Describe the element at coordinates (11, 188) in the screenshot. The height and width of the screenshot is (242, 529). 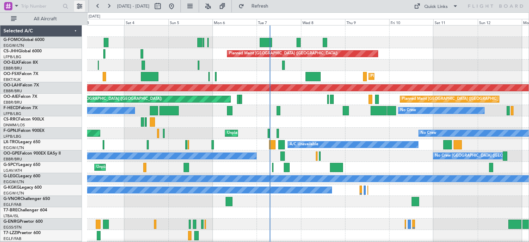
I see `span: G-KGKG` at that location.